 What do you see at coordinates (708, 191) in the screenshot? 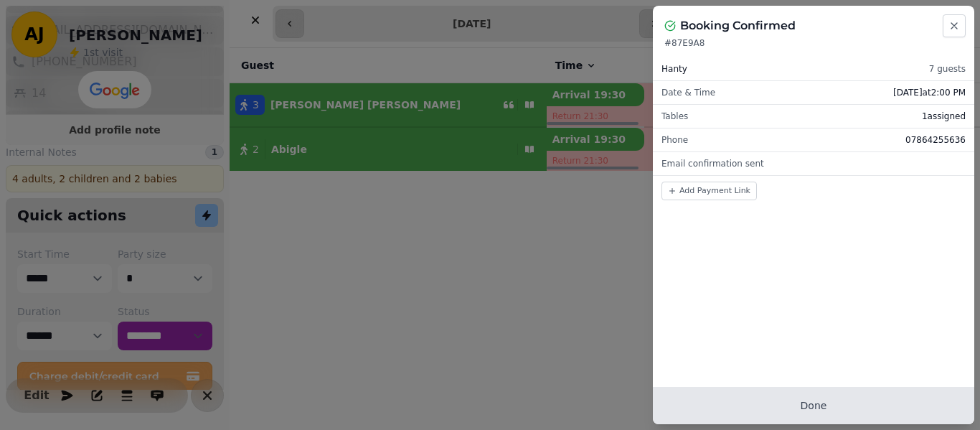
I see `button: Add Payment Link` at bounding box center [708, 191].